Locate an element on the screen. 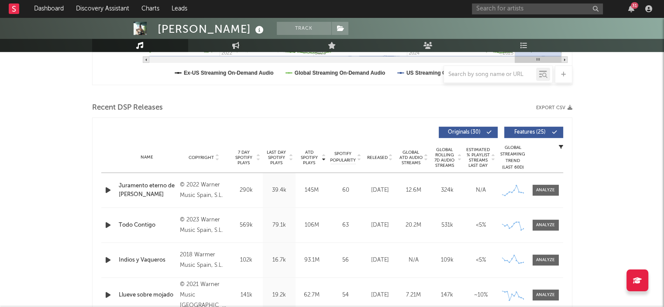  div: 54 is located at coordinates (346, 295).